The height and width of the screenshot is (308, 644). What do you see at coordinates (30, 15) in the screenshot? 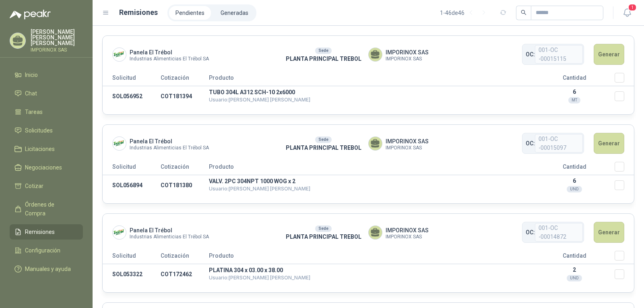
I see `img: Logo peakr` at bounding box center [30, 15].